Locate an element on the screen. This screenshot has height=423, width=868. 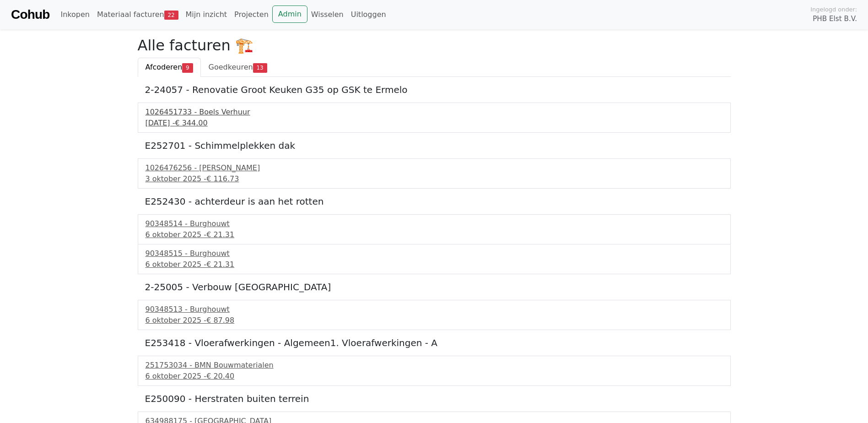
span: € 87.98 is located at coordinates (220, 320).